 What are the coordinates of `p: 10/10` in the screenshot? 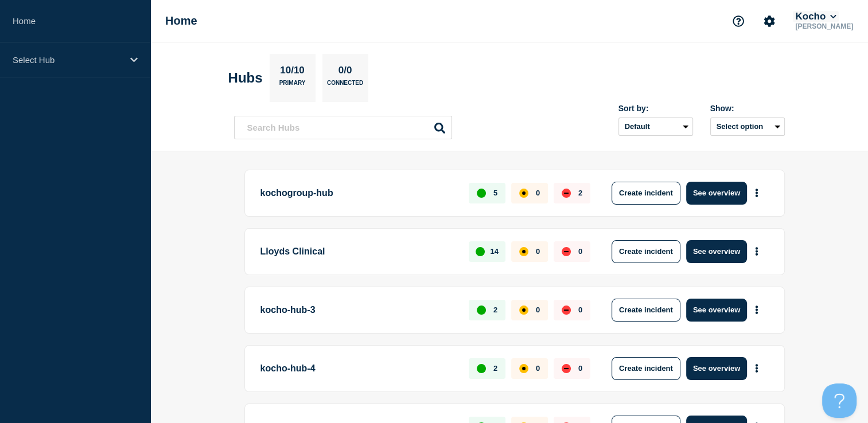 It's located at (293, 72).